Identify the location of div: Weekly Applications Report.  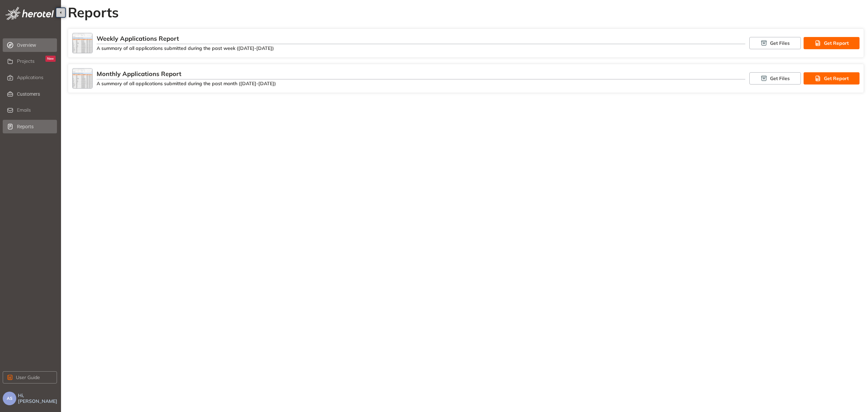
(421, 39).